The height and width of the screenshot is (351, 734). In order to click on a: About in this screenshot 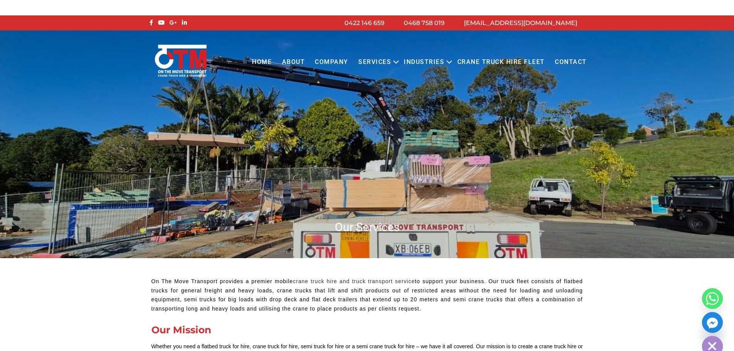, I will do `click(293, 62)`.